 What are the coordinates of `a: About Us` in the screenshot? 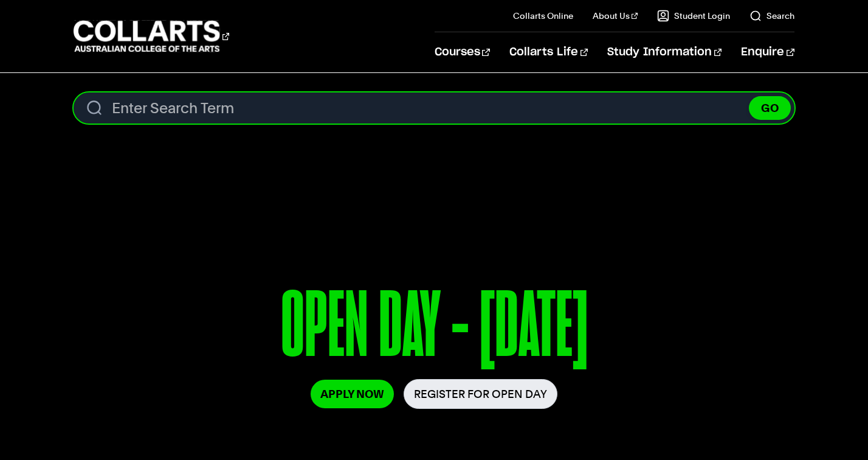 It's located at (616, 16).